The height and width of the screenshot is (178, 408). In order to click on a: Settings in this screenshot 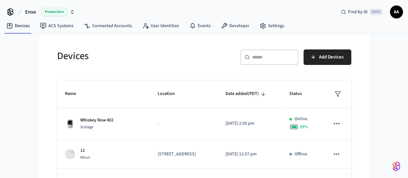, I will do `click(272, 26)`.